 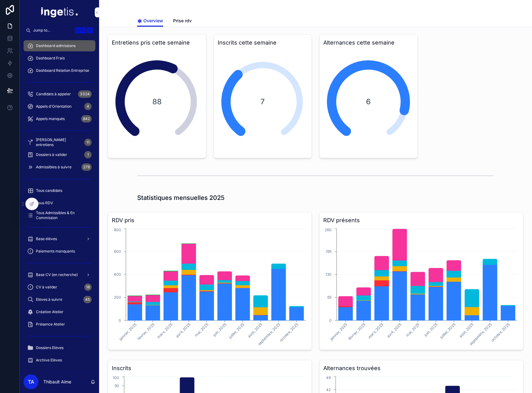 I want to click on a: Création Atelier, so click(x=60, y=312).